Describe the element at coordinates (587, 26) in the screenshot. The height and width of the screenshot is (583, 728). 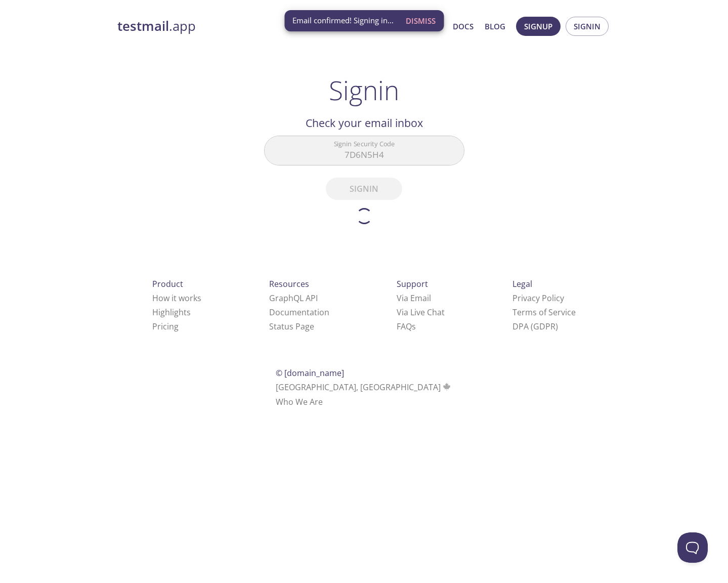
I see `span: Signin` at that location.